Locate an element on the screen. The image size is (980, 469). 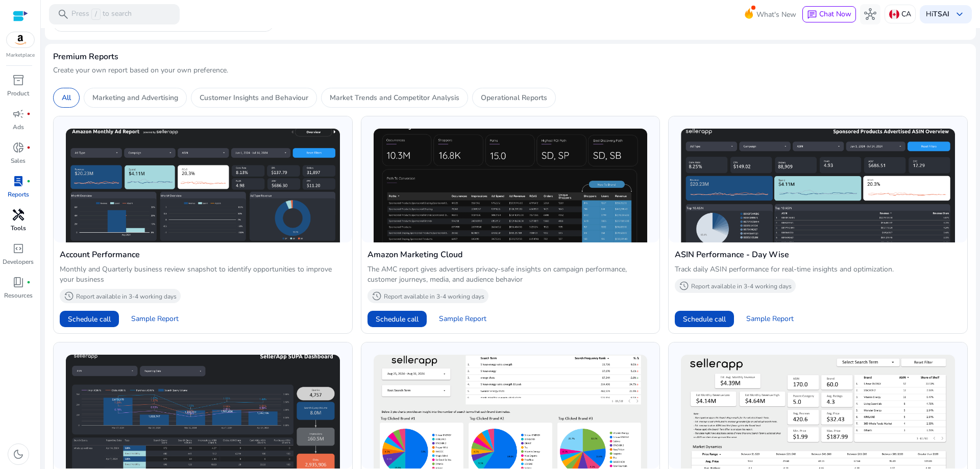
h4: Amazon Marketing Cloud is located at coordinates (511, 254).